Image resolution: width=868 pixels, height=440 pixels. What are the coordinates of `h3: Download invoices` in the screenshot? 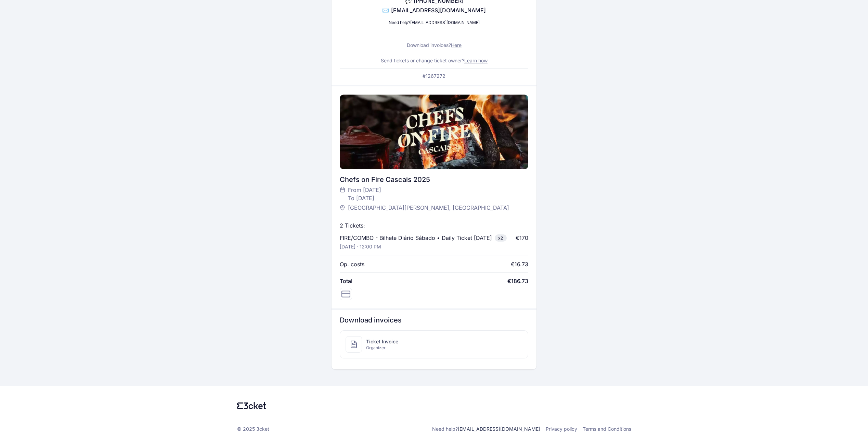 It's located at (434, 320).